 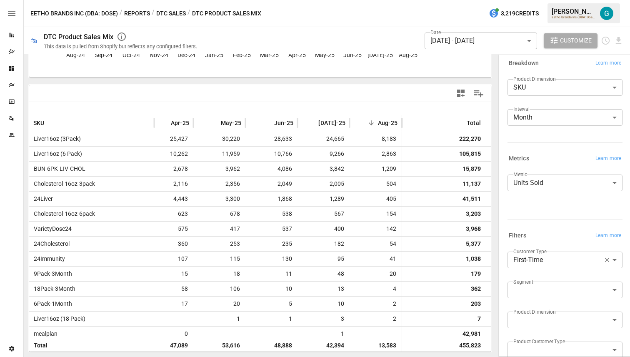 I want to click on span: 106, so click(x=219, y=289).